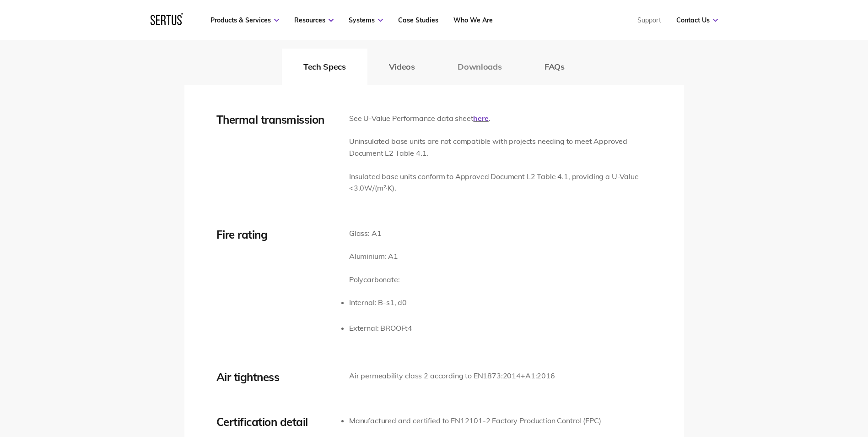 Image resolution: width=868 pixels, height=437 pixels. What do you see at coordinates (473, 20) in the screenshot?
I see `a: Who We Are` at bounding box center [473, 20].